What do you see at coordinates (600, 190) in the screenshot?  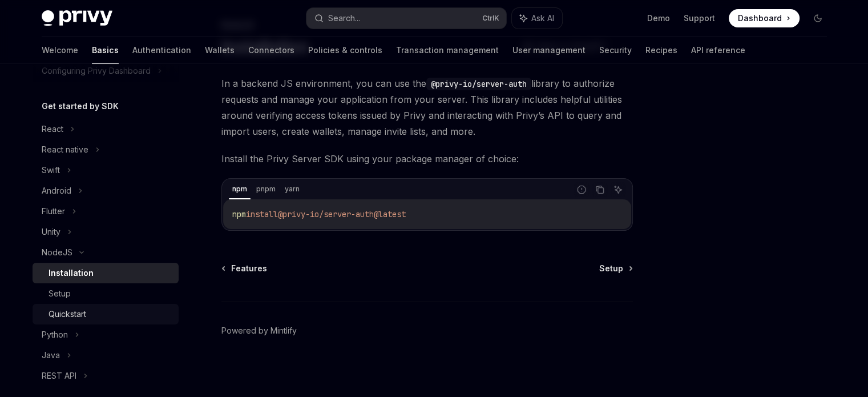 I see `button: Copy the contents from the code block` at bounding box center [600, 190].